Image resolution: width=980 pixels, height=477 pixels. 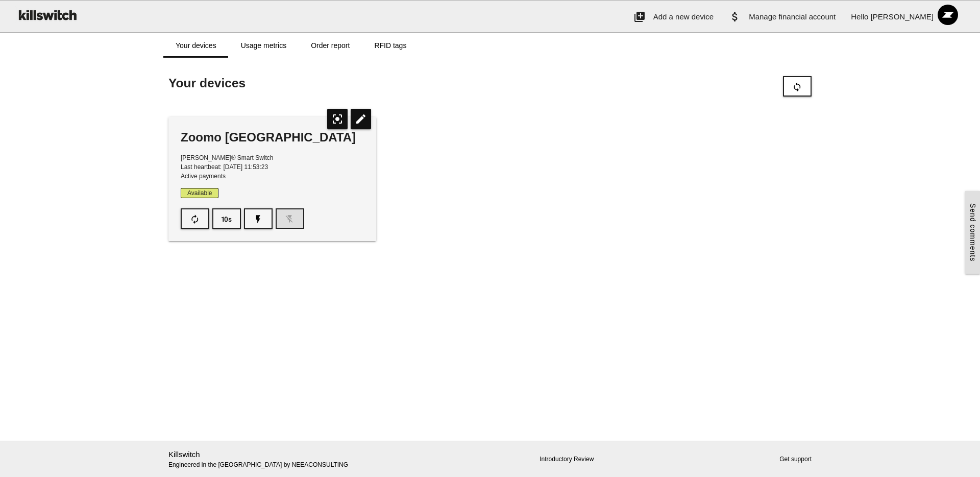 I want to click on button: autorenew, so click(x=195, y=218).